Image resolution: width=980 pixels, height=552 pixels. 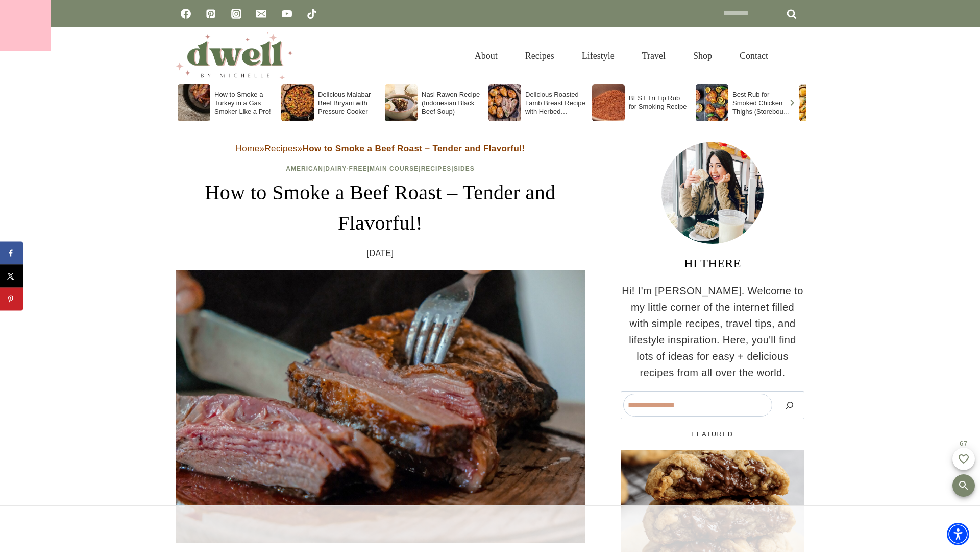 I want to click on a: Main Course, so click(x=394, y=169).